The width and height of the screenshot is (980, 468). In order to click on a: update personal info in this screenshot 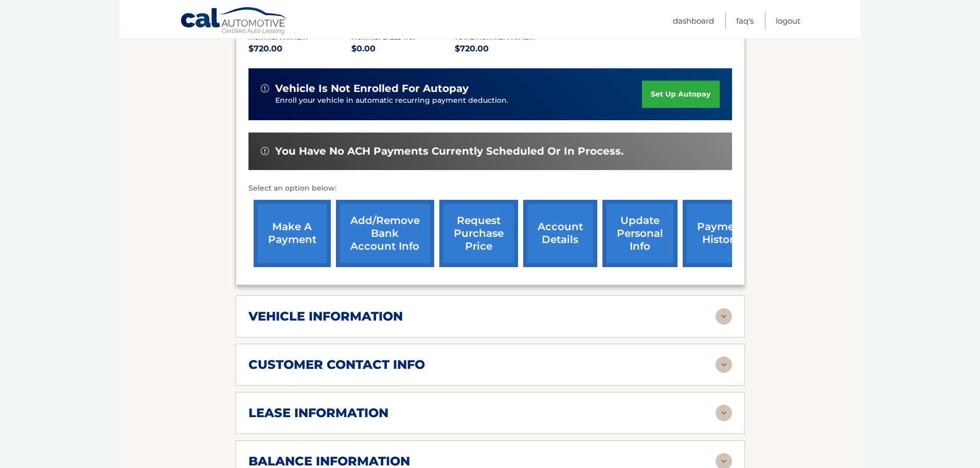, I will do `click(640, 234)`.